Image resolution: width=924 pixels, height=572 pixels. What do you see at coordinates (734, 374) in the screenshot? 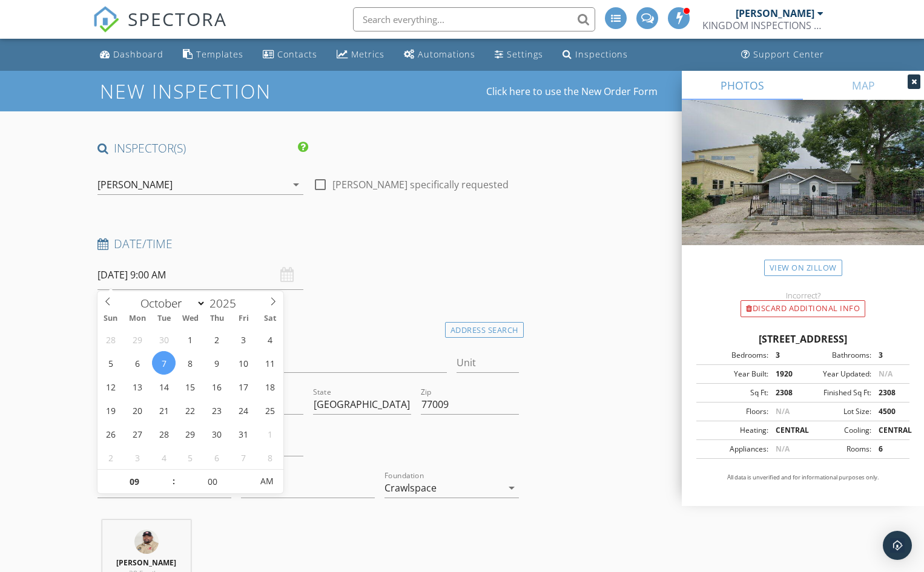
I see `div: Year Built:` at bounding box center [734, 374].